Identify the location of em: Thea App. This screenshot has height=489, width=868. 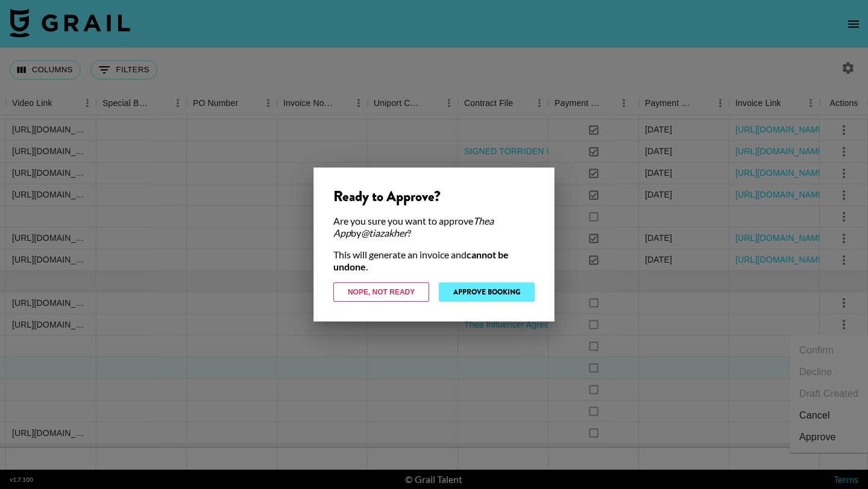
(413, 227).